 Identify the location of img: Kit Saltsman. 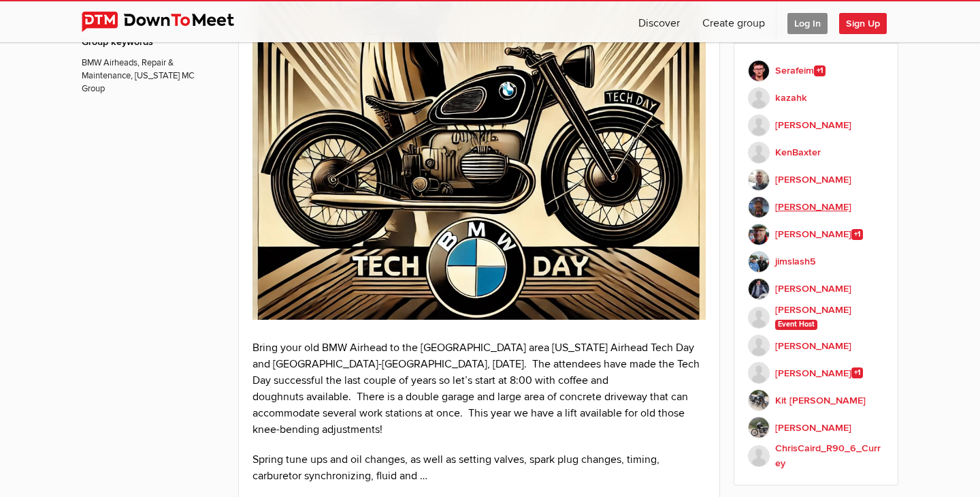
(759, 400).